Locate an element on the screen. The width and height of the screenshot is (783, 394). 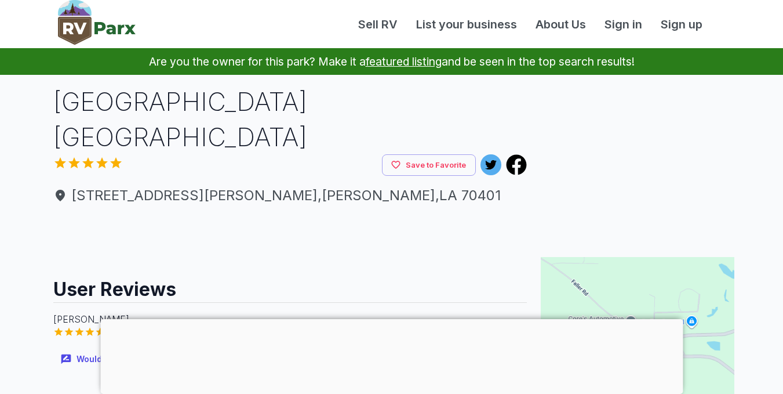
a: About Us is located at coordinates (560, 24).